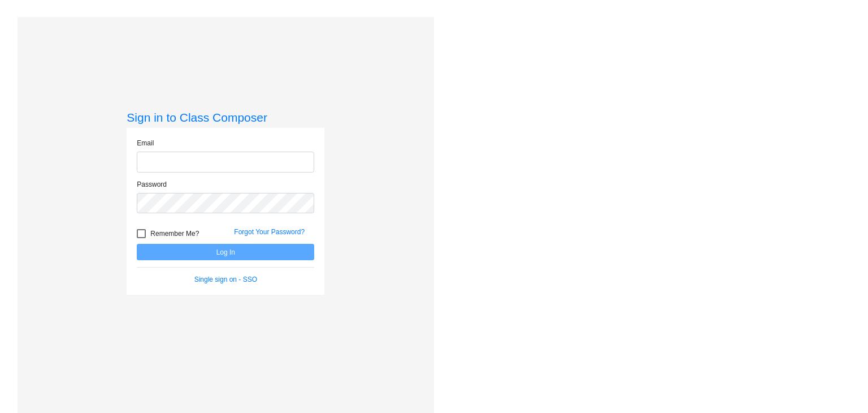 This screenshot has height=413, width=868. What do you see at coordinates (225, 280) in the screenshot?
I see `a: Single sign on - SSO` at bounding box center [225, 280].